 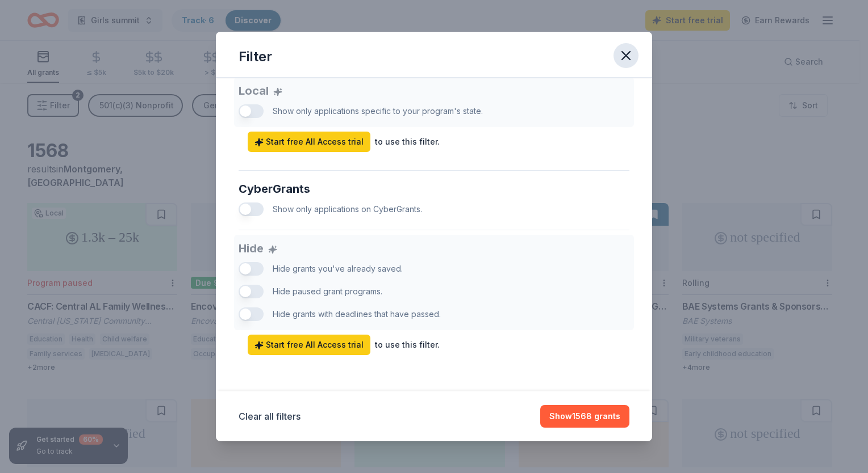 I want to click on span: Show only applications on CyberGrants., so click(x=347, y=209).